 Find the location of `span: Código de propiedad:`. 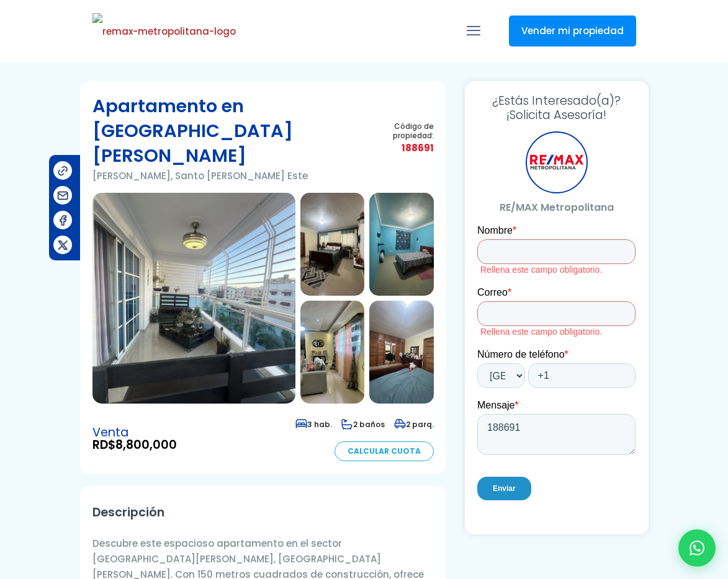

span: Código de propiedad: is located at coordinates (410, 131).